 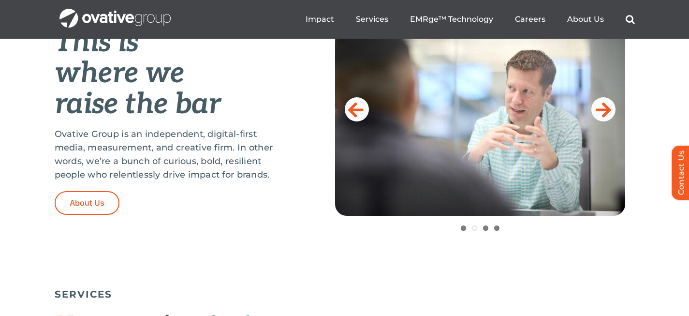 What do you see at coordinates (171, 154) in the screenshot?
I see `p: Ovative Group is an independent, digital-first media, measurement, and creative firm. In other wo...` at bounding box center [171, 154].